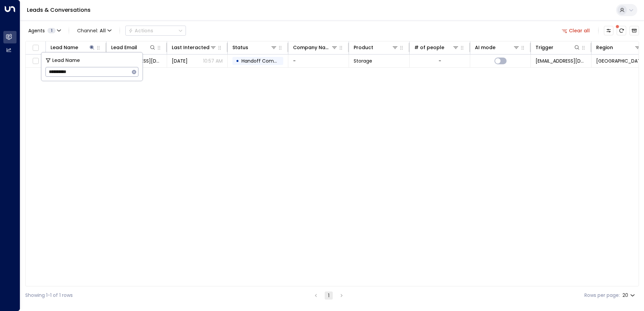  Describe the element at coordinates (329, 296) in the screenshot. I see `button: page 1` at that location.